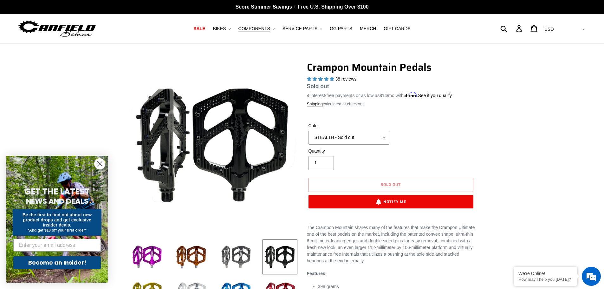 The width and height of the screenshot is (604, 289). What do you see at coordinates (346, 79) in the screenshot?
I see `span: 38 reviews` at bounding box center [346, 79].